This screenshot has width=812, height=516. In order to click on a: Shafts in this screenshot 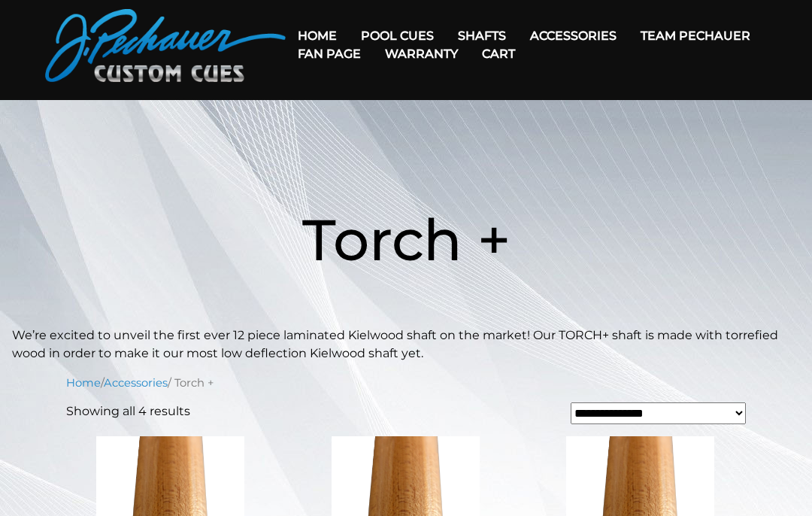, I will do `click(482, 36)`.